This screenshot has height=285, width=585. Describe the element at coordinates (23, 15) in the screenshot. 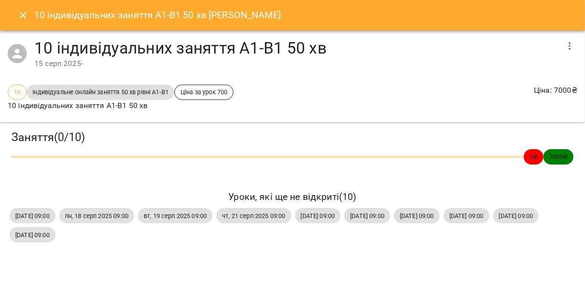

I see `button: Close` at that location.